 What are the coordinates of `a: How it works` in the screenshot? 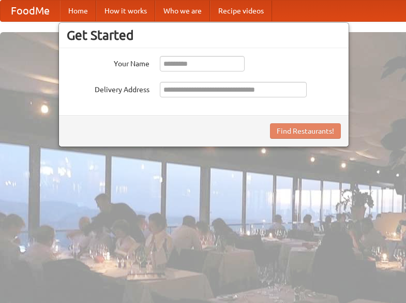 It's located at (126, 11).